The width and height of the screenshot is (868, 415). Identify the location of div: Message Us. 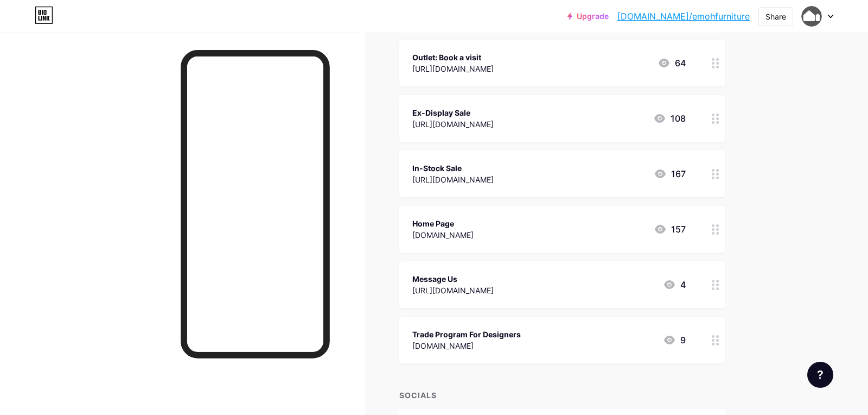
(453, 279).